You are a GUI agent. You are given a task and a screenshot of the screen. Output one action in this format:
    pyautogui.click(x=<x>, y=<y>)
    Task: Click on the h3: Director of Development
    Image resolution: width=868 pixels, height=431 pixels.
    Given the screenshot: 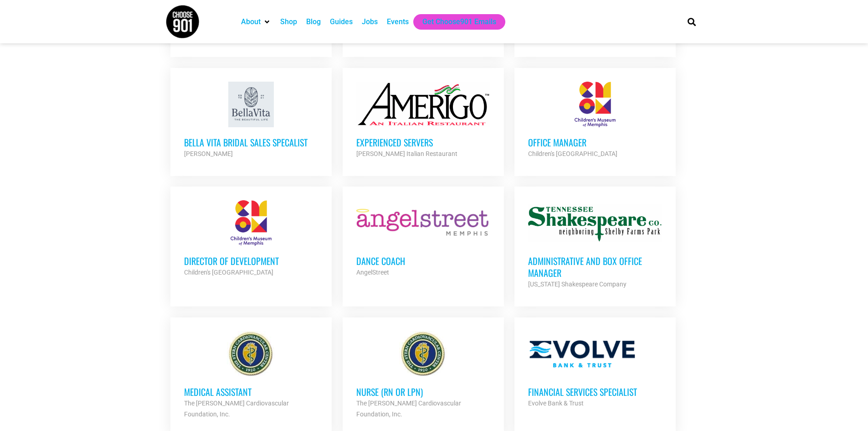 What is the action you would take?
    pyautogui.click(x=251, y=261)
    